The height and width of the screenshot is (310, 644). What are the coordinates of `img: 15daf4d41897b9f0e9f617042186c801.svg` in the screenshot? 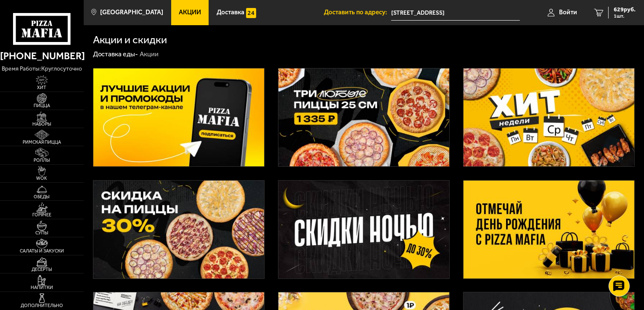 It's located at (251, 13).